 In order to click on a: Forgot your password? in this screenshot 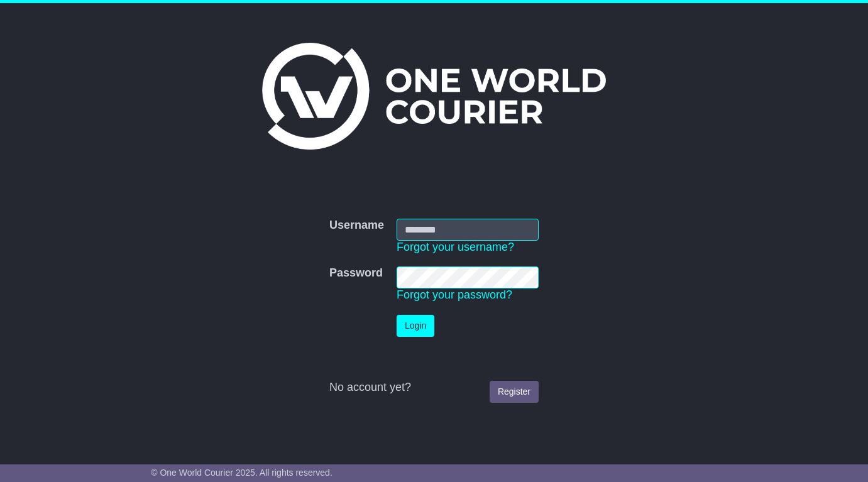, I will do `click(454, 295)`.